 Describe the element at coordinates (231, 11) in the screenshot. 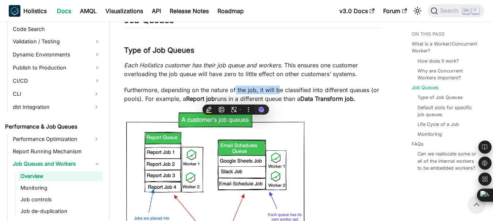

I see `a: Roadmap` at that location.